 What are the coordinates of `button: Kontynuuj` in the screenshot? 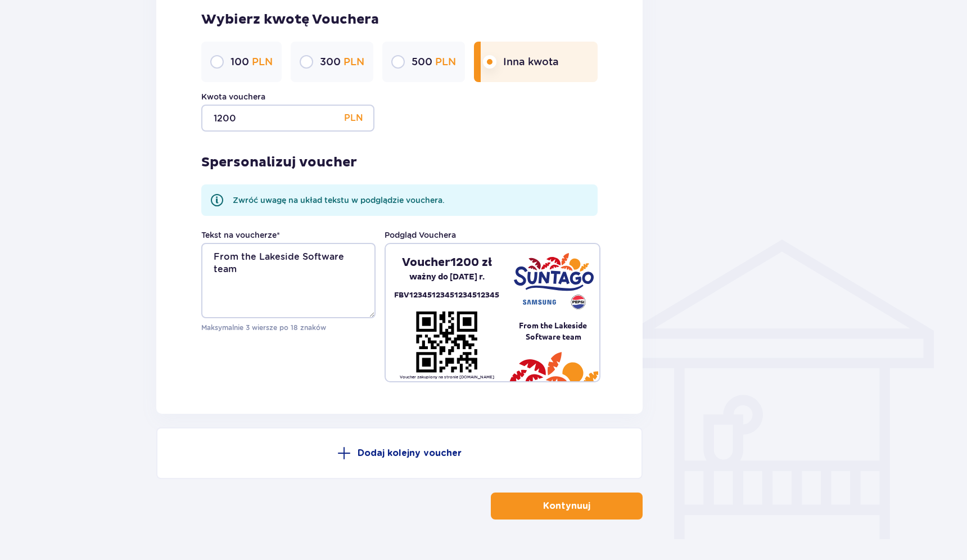 It's located at (567, 506).